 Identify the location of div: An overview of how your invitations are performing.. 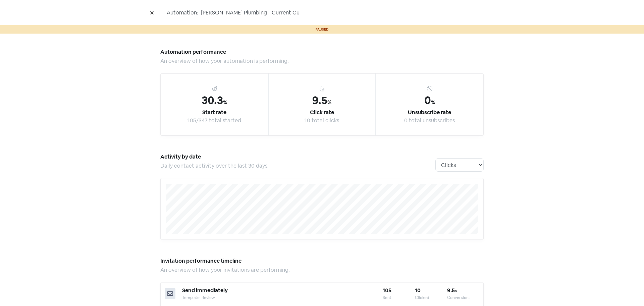
(322, 270).